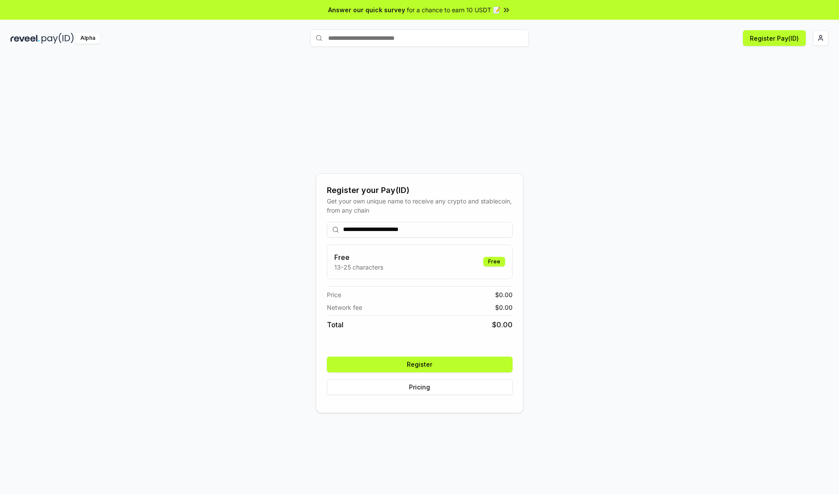 The height and width of the screenshot is (494, 839). What do you see at coordinates (420, 205) in the screenshot?
I see `div: Get your own unique name to receive any crypto and stablecoin, from any chain` at bounding box center [420, 205].